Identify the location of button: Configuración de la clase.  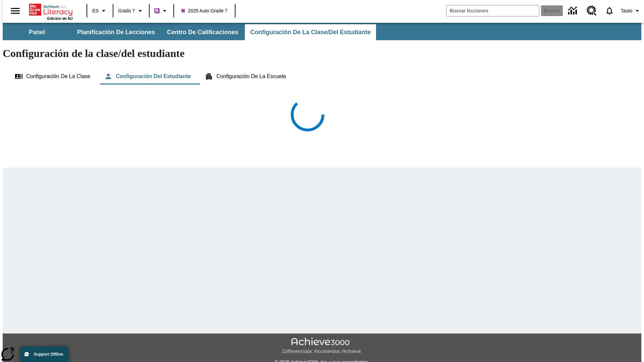
(53, 77).